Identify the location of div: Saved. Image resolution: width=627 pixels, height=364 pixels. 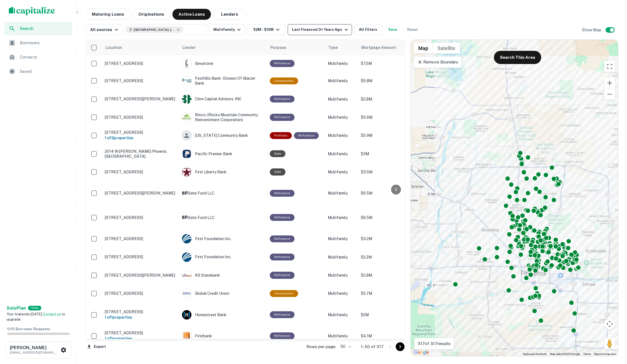
(38, 72).